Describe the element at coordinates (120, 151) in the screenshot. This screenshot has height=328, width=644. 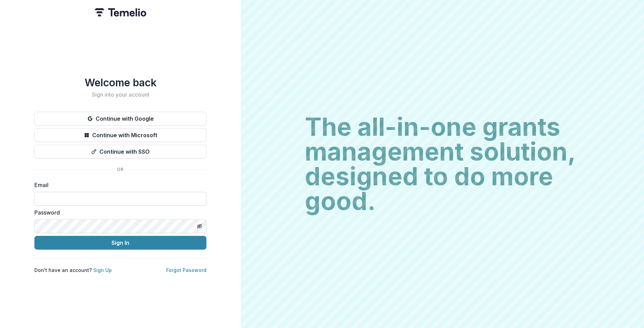
I see `button: Continue with SSO` at that location.